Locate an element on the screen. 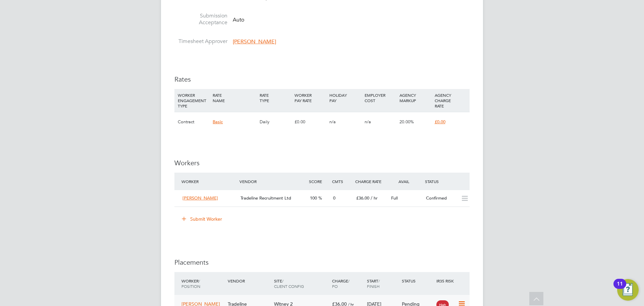 The height and width of the screenshot is (306, 644). div: £0.00 is located at coordinates (311, 122).